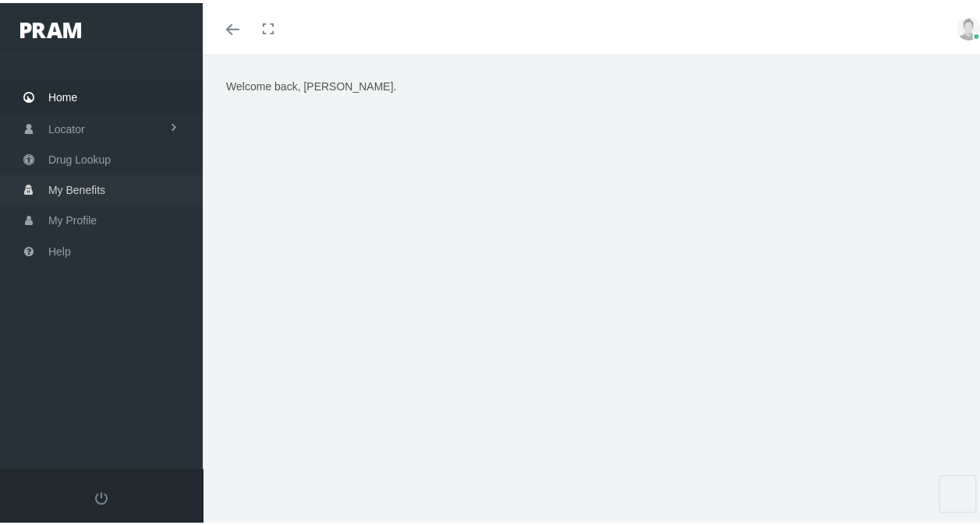 Image resolution: width=980 pixels, height=525 pixels. Describe the element at coordinates (79, 156) in the screenshot. I see `span: Drug Lookup` at that location.